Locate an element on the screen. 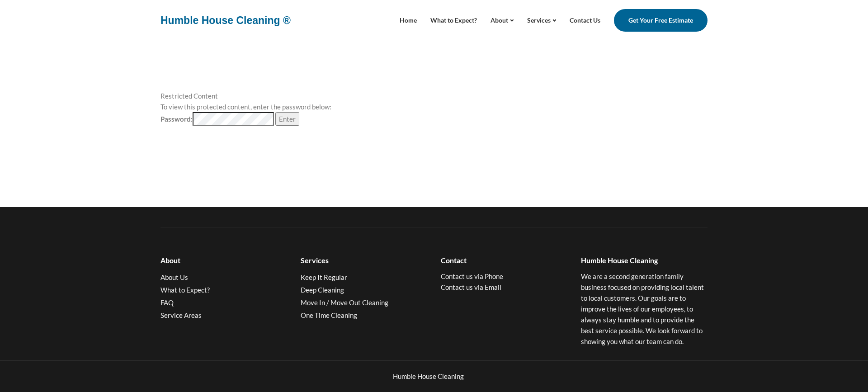  a: About is located at coordinates (502, 20).